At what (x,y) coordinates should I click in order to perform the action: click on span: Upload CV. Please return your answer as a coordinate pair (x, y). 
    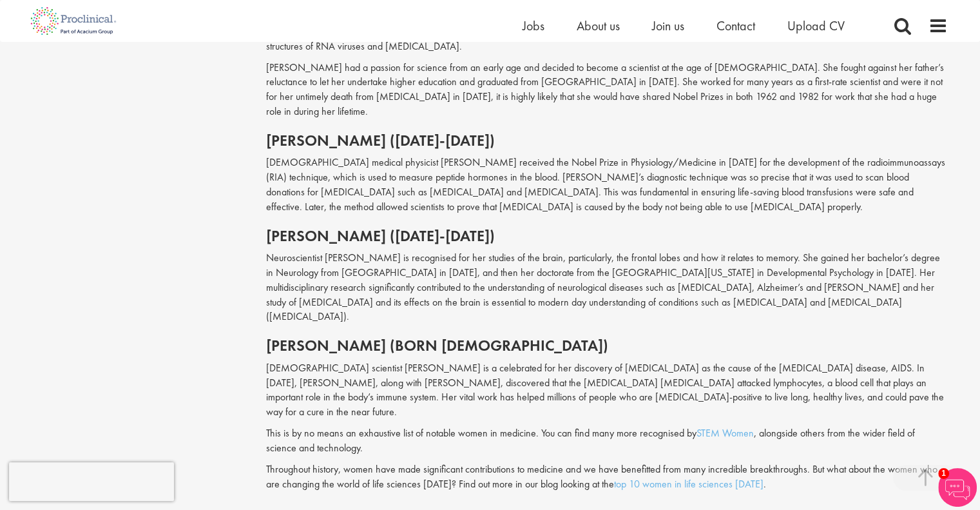
    Looking at the image, I should click on (816, 26).